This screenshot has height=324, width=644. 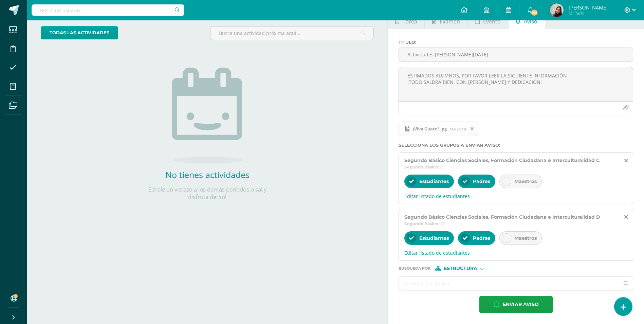 I want to click on span: Aviso, so click(x=531, y=21).